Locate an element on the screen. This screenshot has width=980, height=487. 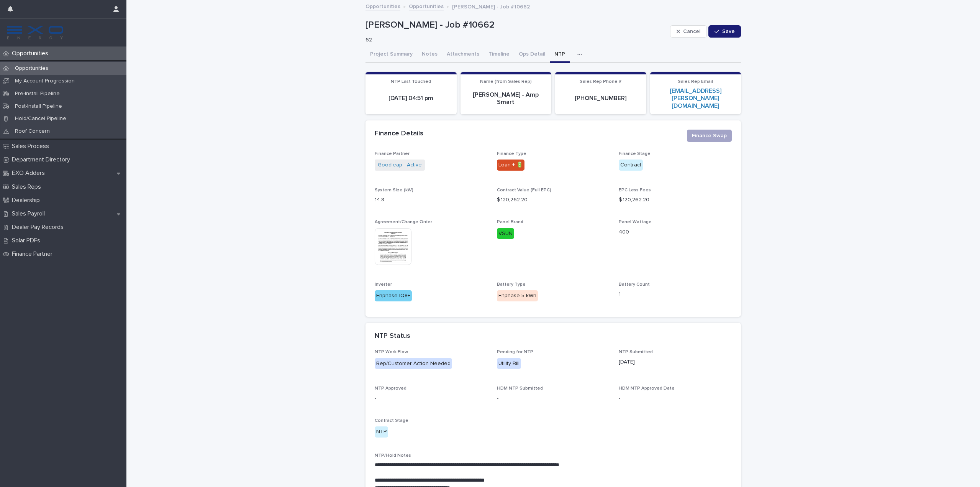
div: NTP is located at coordinates (381, 431).